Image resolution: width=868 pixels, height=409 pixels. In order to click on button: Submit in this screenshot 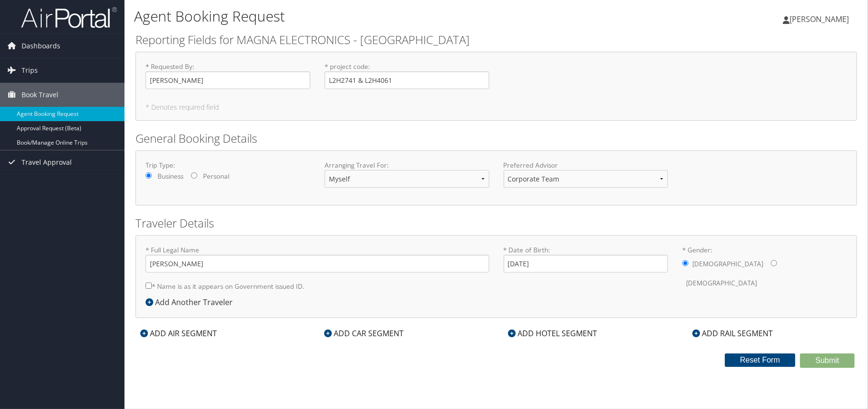, I will do `click(828, 361)`.